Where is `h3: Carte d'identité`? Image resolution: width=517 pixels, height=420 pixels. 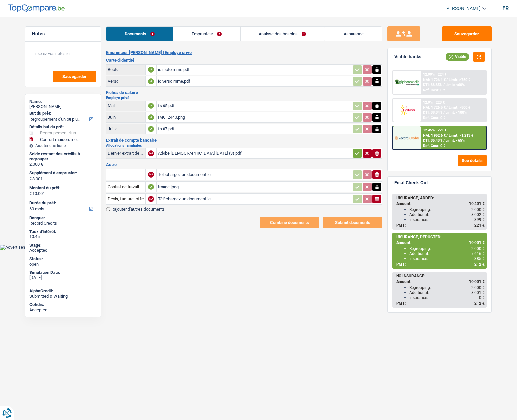
h3: Carte d'identité is located at coordinates (244, 60).